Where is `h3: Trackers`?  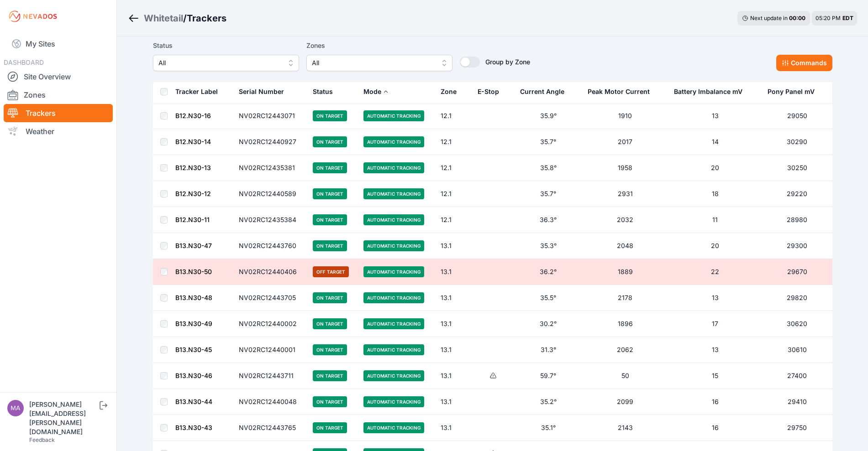
h3: Trackers is located at coordinates (207, 19).